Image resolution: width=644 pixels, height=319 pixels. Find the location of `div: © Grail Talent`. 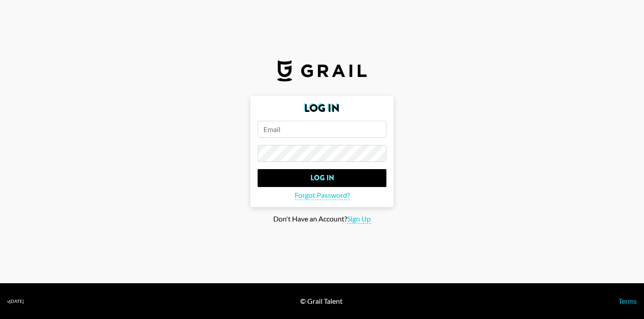

div: © Grail Talent is located at coordinates (321, 301).